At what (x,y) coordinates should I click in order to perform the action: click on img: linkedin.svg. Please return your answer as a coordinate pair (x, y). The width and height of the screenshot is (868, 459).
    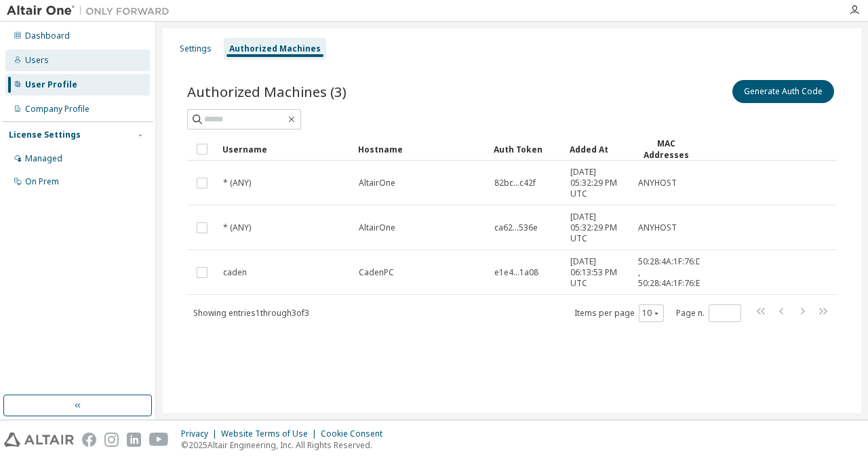
    Looking at the image, I should click on (134, 439).